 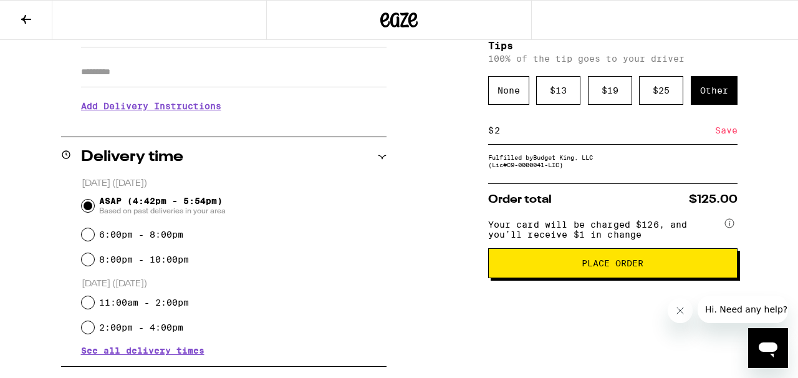 What do you see at coordinates (661, 90) in the screenshot?
I see `div: $ 25` at bounding box center [661, 90].